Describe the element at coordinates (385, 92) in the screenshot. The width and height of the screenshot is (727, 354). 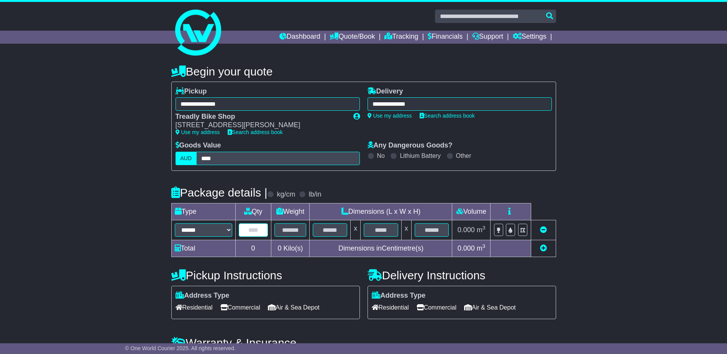
I see `label: Delivery` at that location.